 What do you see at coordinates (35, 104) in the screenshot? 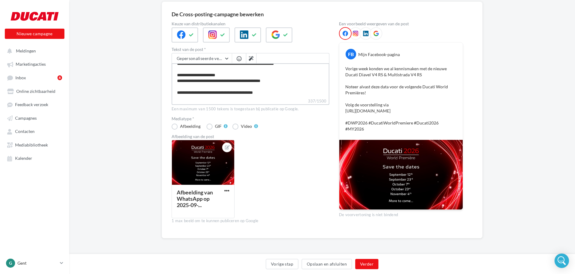
I see `a: Feedback verzoek` at bounding box center [35, 104].